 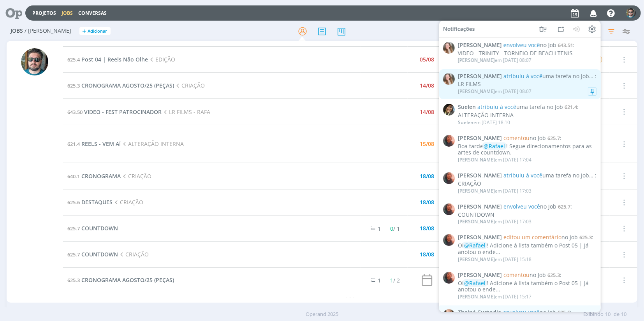 I want to click on span: comentou, so click(x=516, y=275).